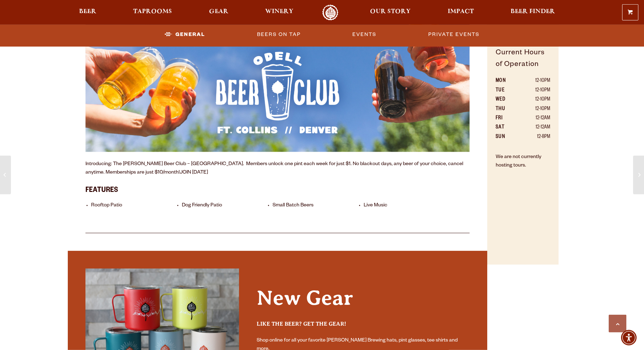 The height and width of the screenshot is (350, 644). What do you see at coordinates (533, 12) in the screenshot?
I see `a: Beer Finder` at bounding box center [533, 12].